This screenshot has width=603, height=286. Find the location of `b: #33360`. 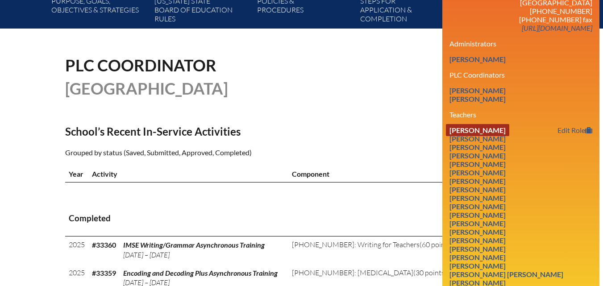

b: #33360 is located at coordinates (104, 245).